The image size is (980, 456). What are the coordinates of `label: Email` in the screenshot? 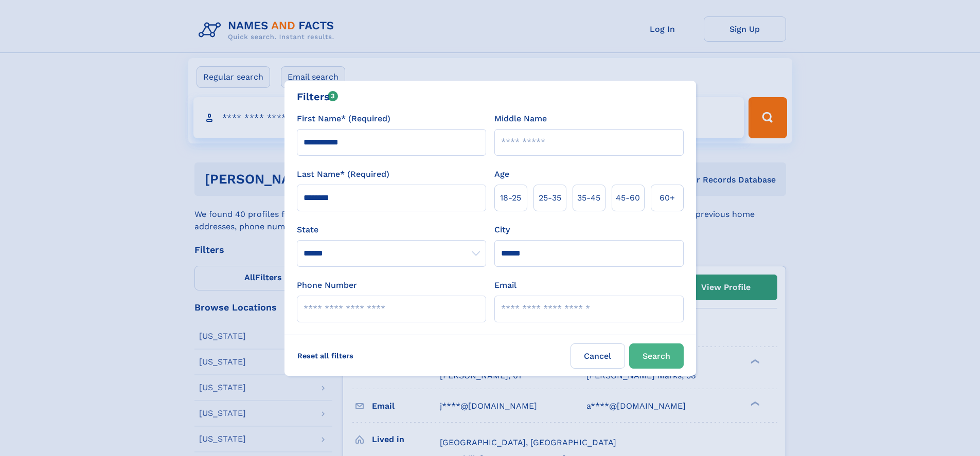 It's located at (505, 285).